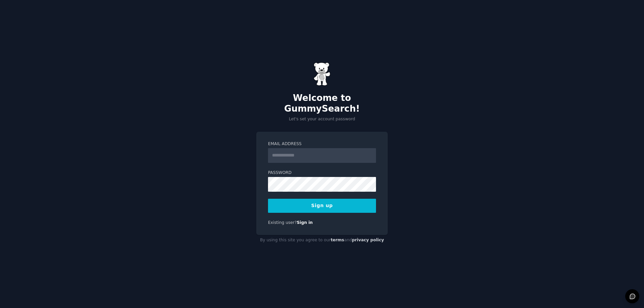 The image size is (644, 308). What do you see at coordinates (322, 206) in the screenshot?
I see `button: Sign up` at bounding box center [322, 206].